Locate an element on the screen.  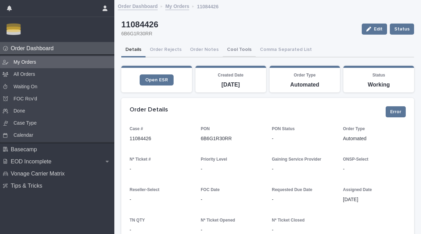
a: My Orders is located at coordinates (177, 6).